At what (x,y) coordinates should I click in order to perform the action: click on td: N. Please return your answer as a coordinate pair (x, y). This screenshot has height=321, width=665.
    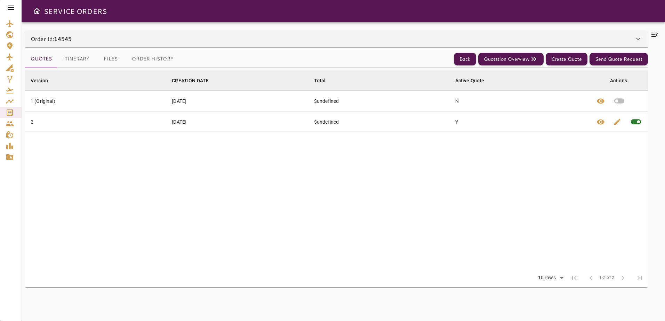
    Looking at the image, I should click on (520, 101).